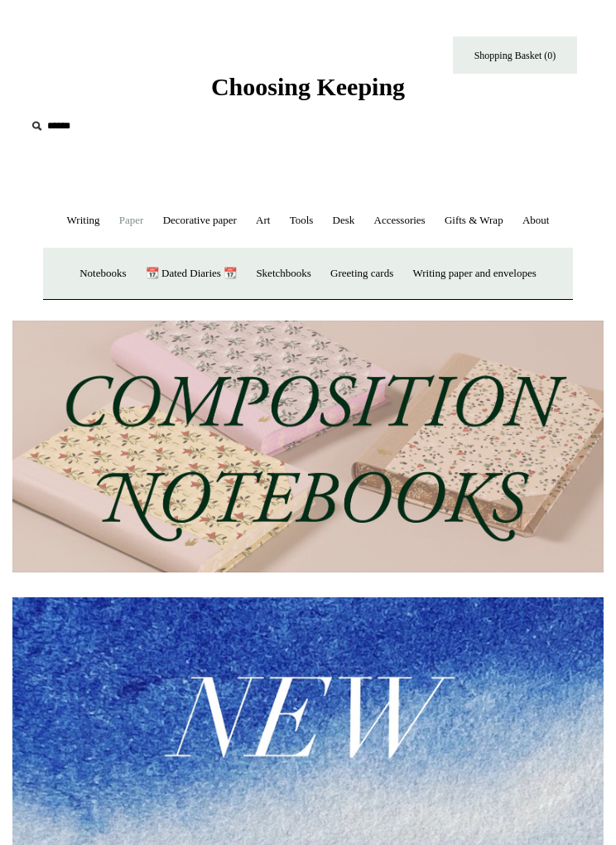 The width and height of the screenshot is (616, 845). I want to click on a: Tools, so click(301, 220).